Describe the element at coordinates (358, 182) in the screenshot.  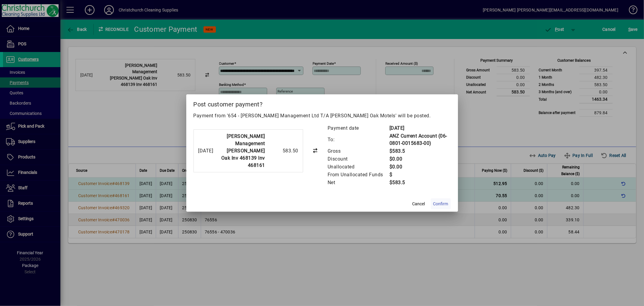
I see `td: Net` at that location.